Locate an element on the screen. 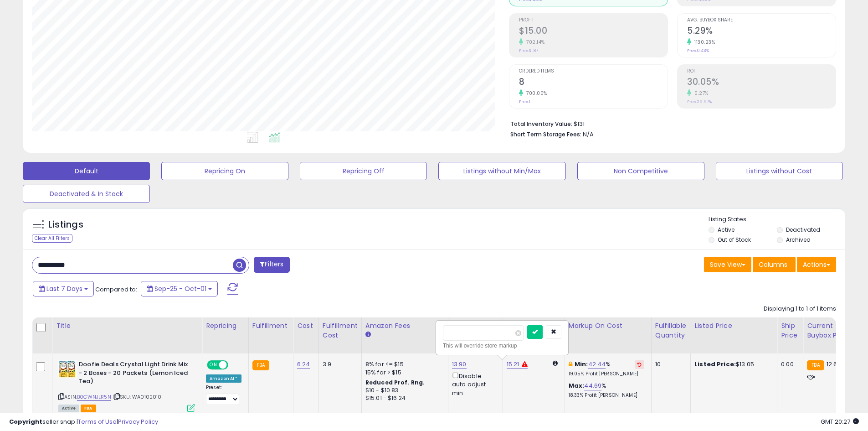 This screenshot has height=431, width=868. span: Compared to: is located at coordinates (116, 289).